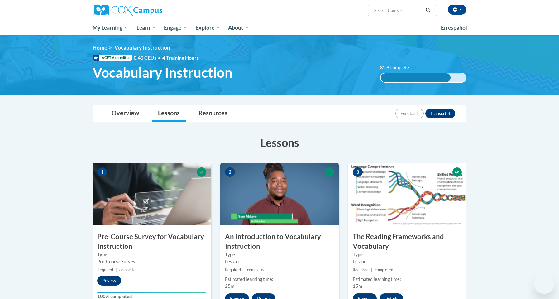 This screenshot has width=559, height=299. Describe the element at coordinates (454, 28) in the screenshot. I see `a: En español` at that location.